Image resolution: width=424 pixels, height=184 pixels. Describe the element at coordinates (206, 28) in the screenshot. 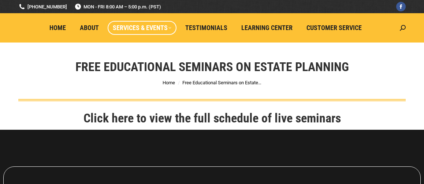

I see `a: Testimonials` at that location.